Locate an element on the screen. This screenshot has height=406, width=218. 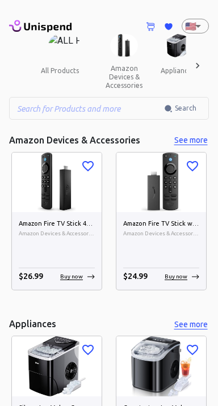
span: Search is located at coordinates (185, 108).